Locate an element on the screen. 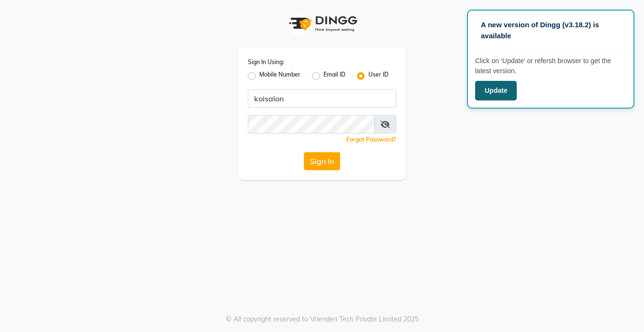  label: Sign In Using: is located at coordinates (266, 63).